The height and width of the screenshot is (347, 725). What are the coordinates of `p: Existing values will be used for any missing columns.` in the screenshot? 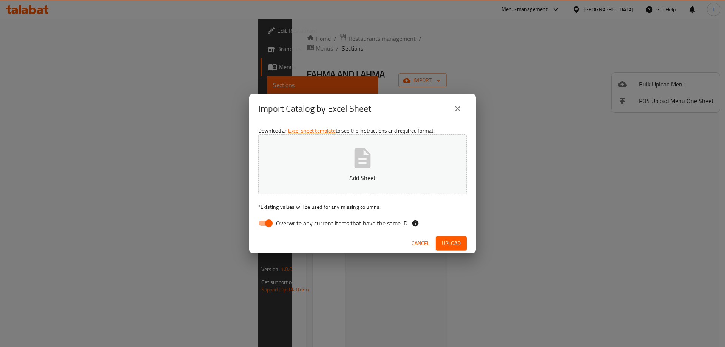 It's located at (362, 207).